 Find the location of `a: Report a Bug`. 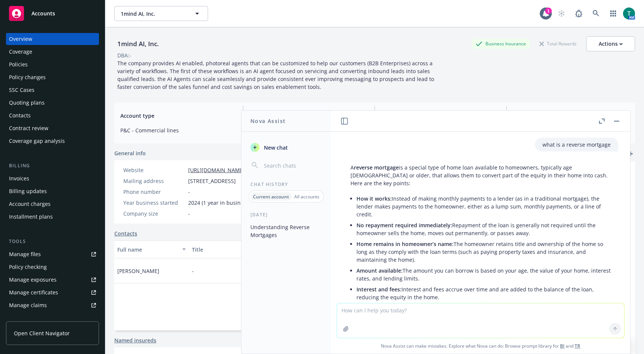

a: Report a Bug is located at coordinates (579, 13).